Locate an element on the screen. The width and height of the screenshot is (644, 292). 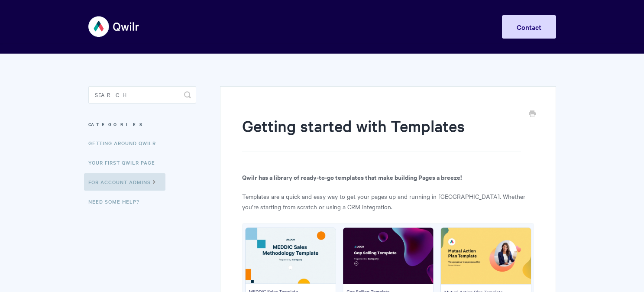
a: Need Some Help? is located at coordinates (117, 201).